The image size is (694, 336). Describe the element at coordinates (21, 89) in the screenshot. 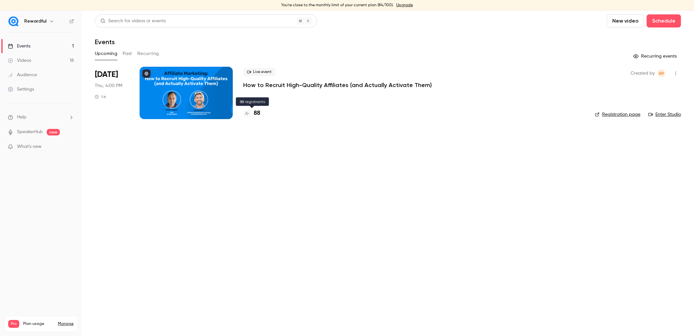

I see `div: Settings` at that location.